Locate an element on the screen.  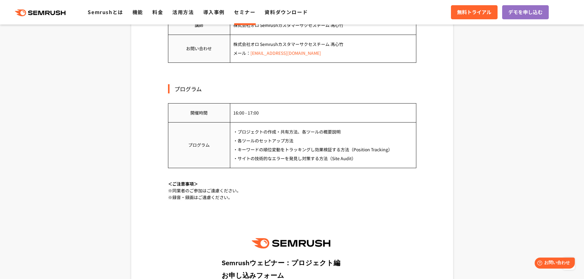
td: 講師 is located at coordinates (199, 25).